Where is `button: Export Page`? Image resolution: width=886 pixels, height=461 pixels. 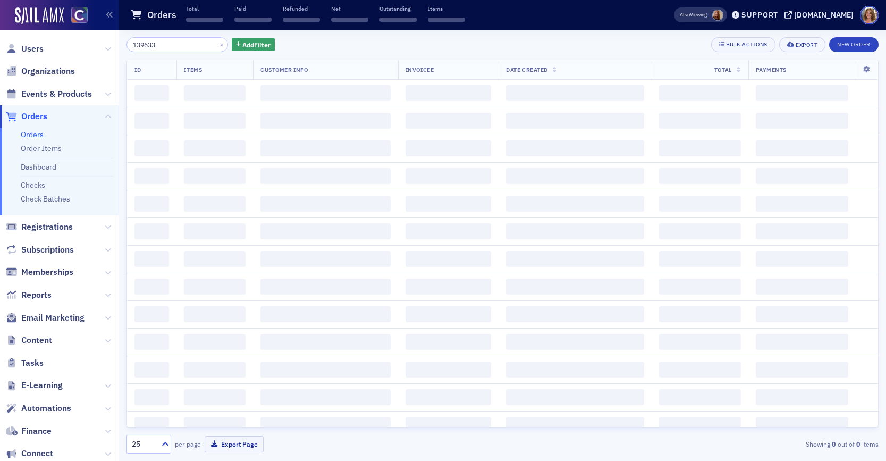 button: Export Page is located at coordinates (234, 444).